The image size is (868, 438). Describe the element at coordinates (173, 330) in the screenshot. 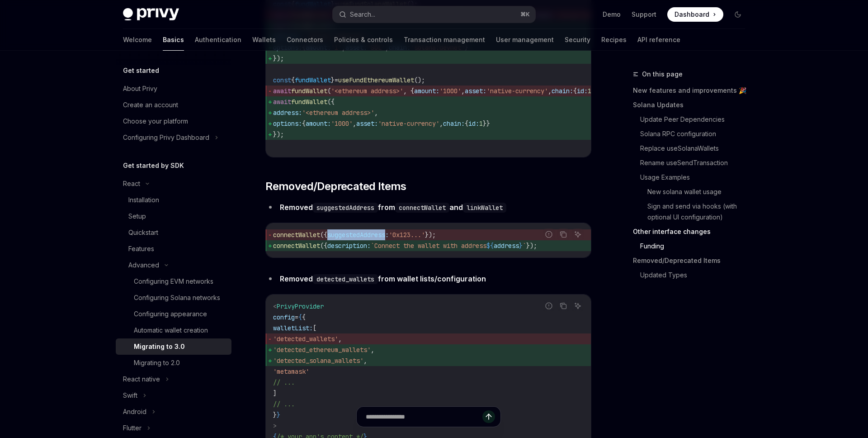

I see `a: Automatic wallet creation` at that location.